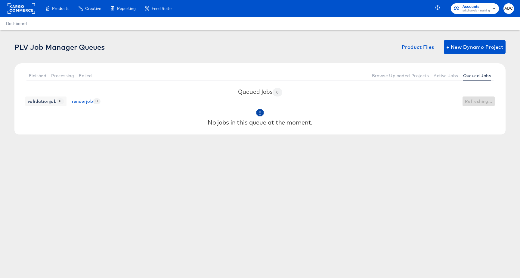  Describe the element at coordinates (475, 47) in the screenshot. I see `span: + New Dynamo Project` at that location.